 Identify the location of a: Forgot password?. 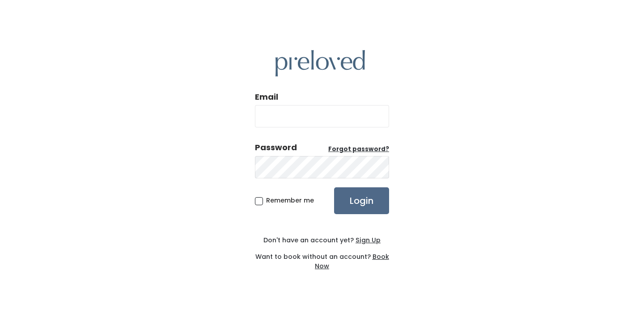
(358, 150).